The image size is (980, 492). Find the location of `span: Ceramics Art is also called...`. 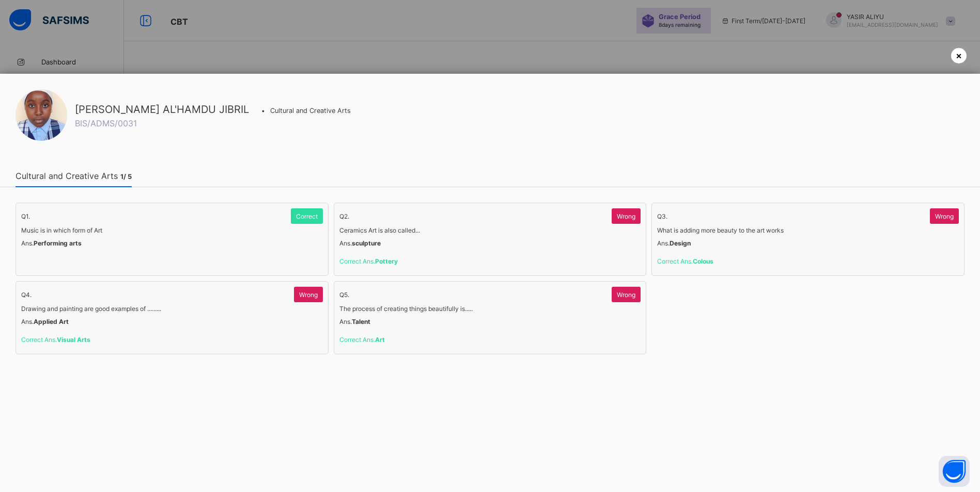

span: Ceramics Art is also called... is located at coordinates (490, 230).